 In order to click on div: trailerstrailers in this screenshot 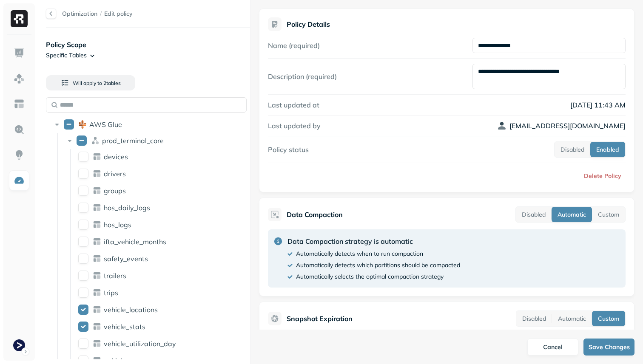, I will do `click(165, 276)`.